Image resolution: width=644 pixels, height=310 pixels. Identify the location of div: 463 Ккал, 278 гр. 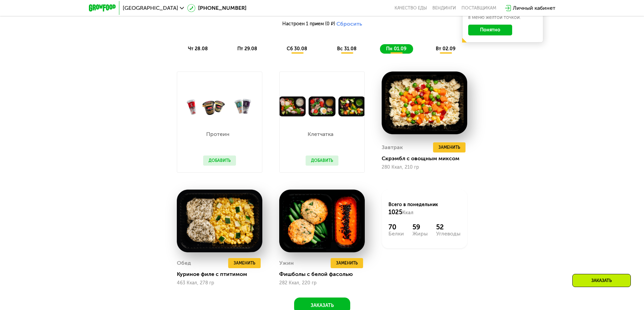
(219, 284).